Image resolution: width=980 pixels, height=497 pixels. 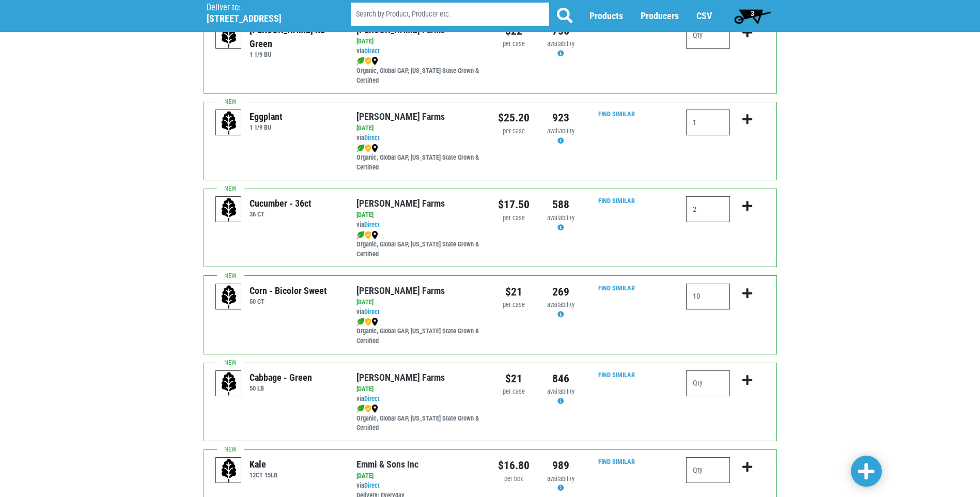 What do you see at coordinates (560, 292) in the screenshot?
I see `div: 269` at bounding box center [560, 292].